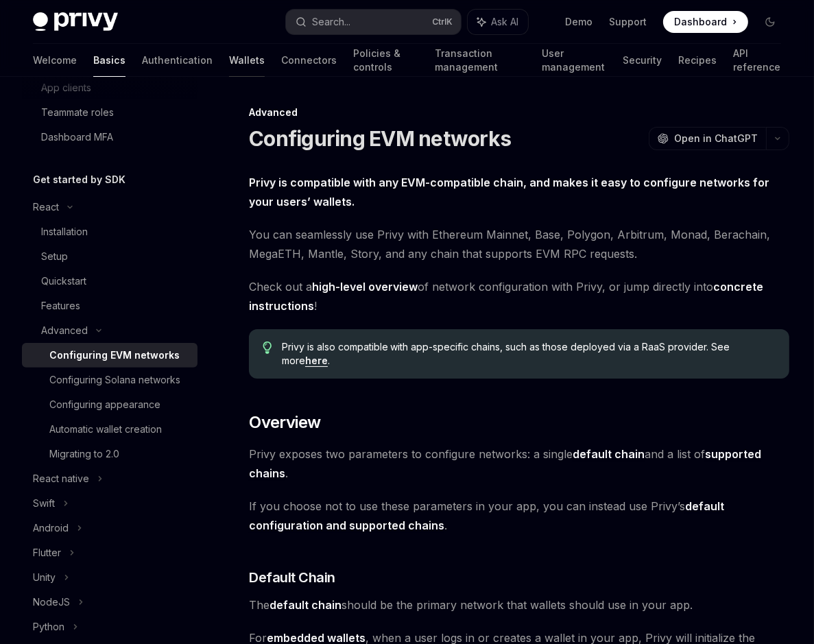 This screenshot has height=644, width=814. I want to click on div: Quickstart, so click(64, 281).